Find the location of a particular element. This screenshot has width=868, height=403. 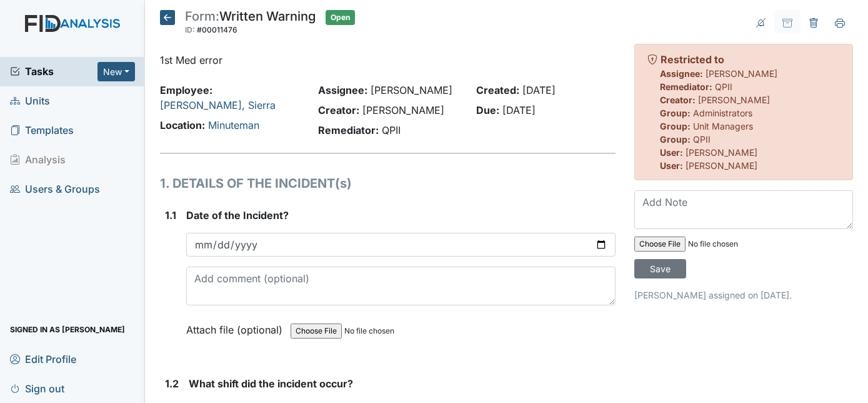

a: Tasks is located at coordinates (54, 71).